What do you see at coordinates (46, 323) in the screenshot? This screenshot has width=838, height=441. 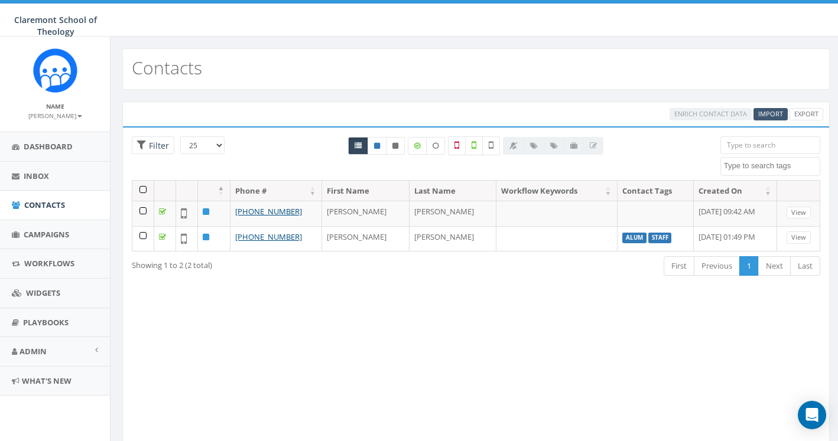 I see `span: Playbooks` at bounding box center [46, 323].